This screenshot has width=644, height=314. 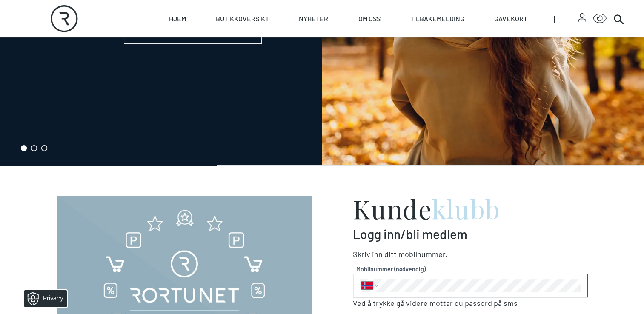 What do you see at coordinates (470, 254) in the screenshot?
I see `p: Skriv inn ditt` at bounding box center [470, 254].